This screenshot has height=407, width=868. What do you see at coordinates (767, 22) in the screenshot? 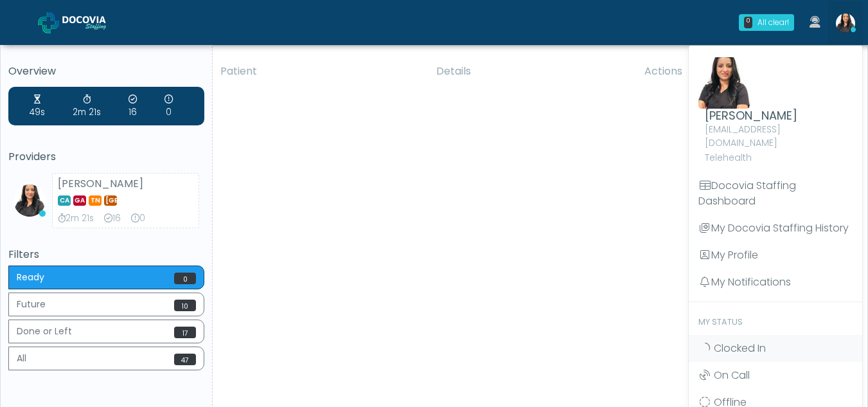
I see `a: 0 All clear!` at bounding box center [767, 22].